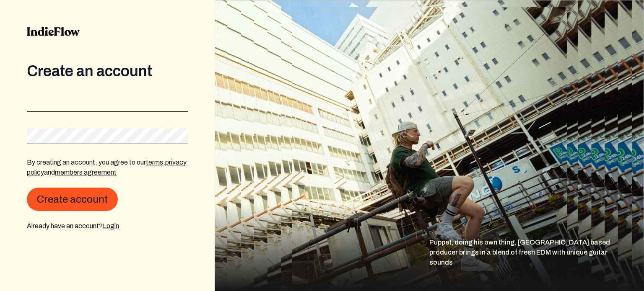  I want to click on img: indieflow-logo-black.svg, so click(53, 31).